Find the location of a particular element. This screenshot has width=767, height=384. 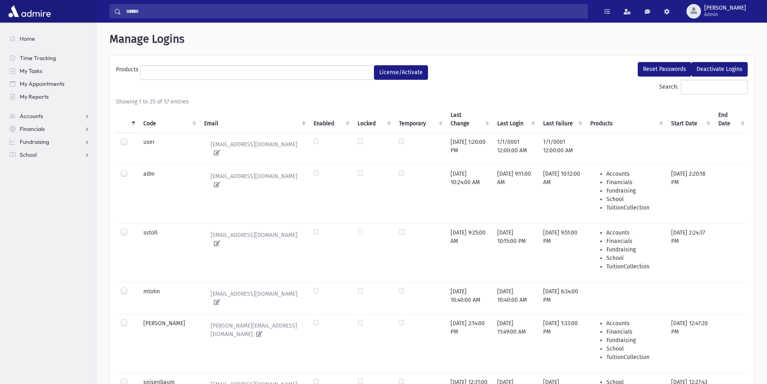

span: Admin is located at coordinates (726, 15).